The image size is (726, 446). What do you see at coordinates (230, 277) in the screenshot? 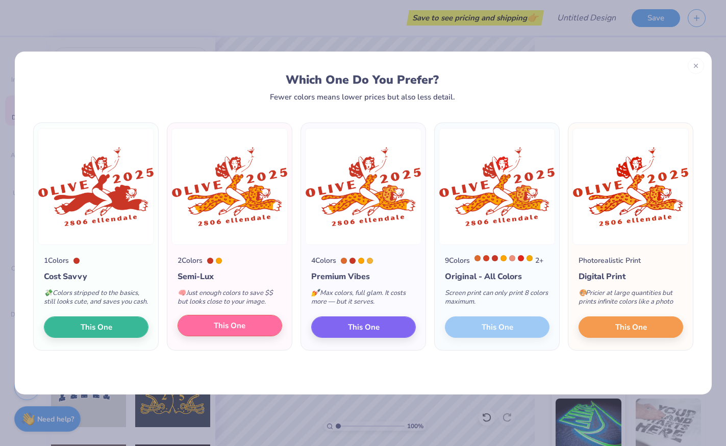
I see `div: Semi-Lux` at bounding box center [230, 277].